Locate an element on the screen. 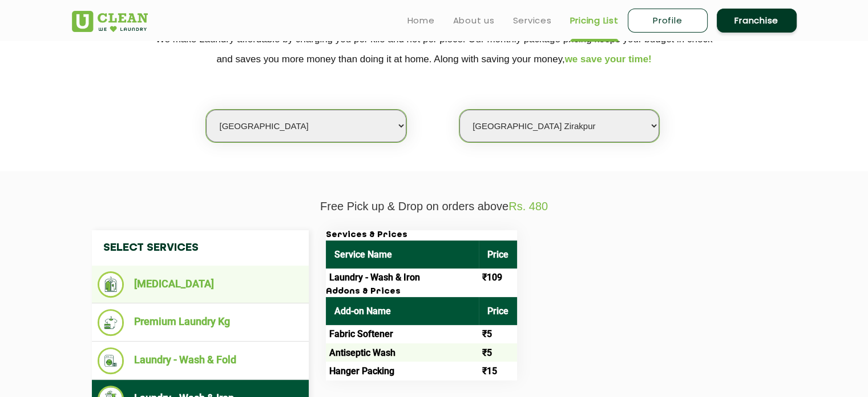 The height and width of the screenshot is (397, 868). img: Laundry - Wash & Fold is located at coordinates (111, 360).